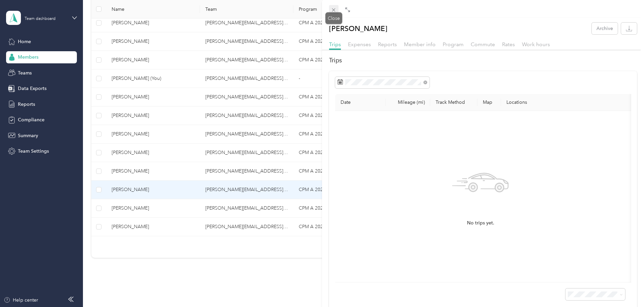  Describe the element at coordinates (453, 44) in the screenshot. I see `span: Program` at that location.